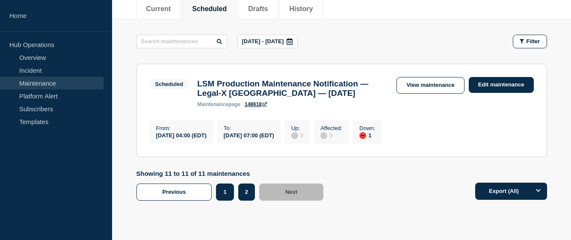 This screenshot has width=571, height=240. I want to click on p: Down :, so click(367, 128).